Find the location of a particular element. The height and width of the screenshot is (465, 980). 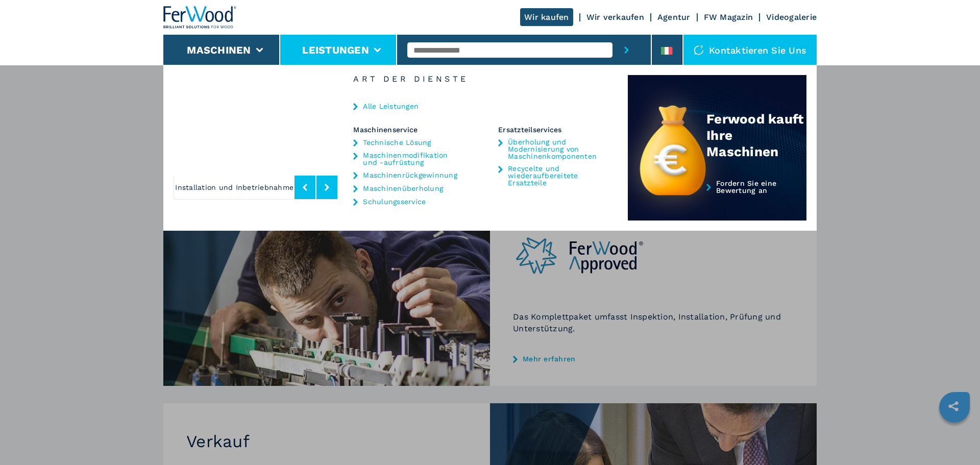

font: Fordern Sie eine Bewertung an is located at coordinates (746, 187).